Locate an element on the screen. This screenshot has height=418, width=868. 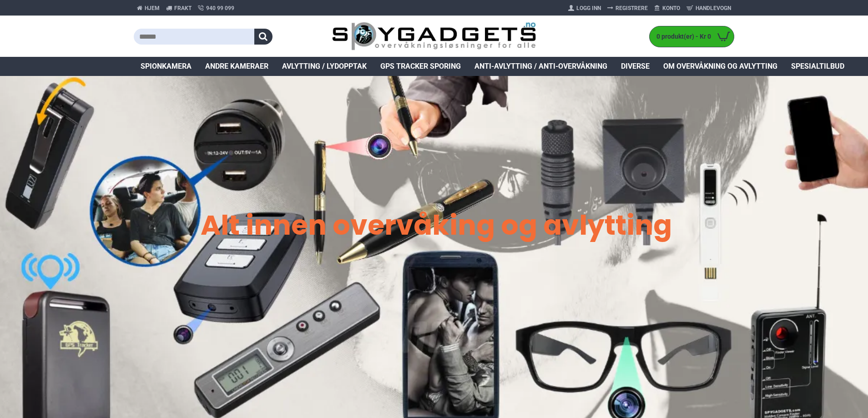
span: Diverse is located at coordinates (636, 66).